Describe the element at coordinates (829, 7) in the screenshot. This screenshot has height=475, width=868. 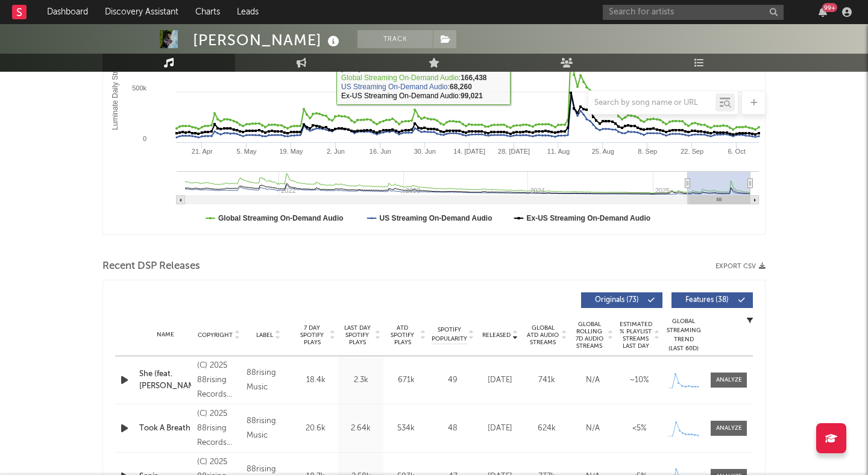
I see `div: 99 +` at that location.